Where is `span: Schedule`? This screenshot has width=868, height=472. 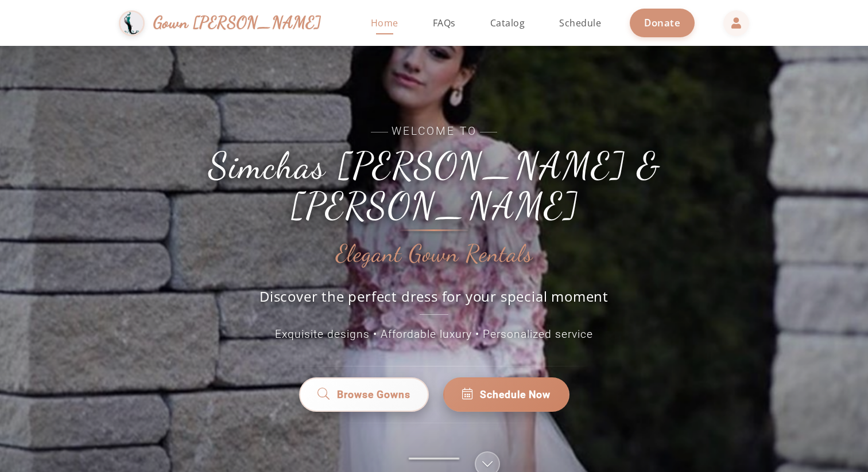
span: Schedule is located at coordinates (580, 23).